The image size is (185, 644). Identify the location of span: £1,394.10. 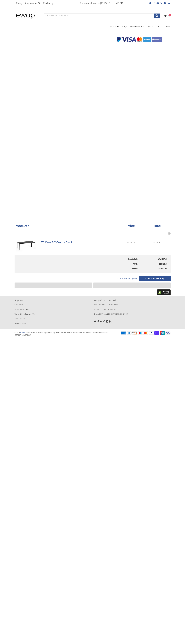
(162, 269).